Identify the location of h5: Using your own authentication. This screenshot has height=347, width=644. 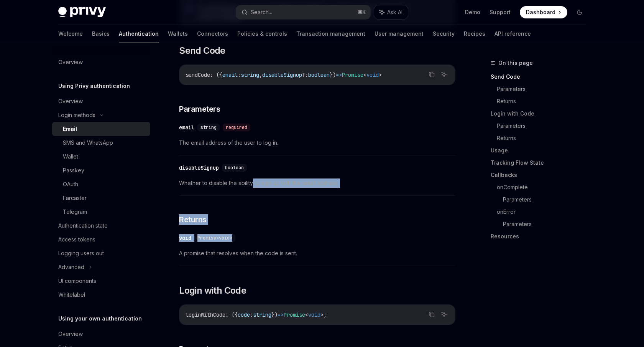
(100, 319).